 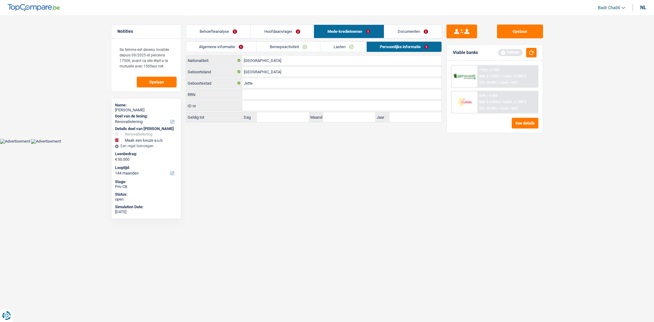 I want to click on label: Leenbedrag:, so click(x=145, y=154).